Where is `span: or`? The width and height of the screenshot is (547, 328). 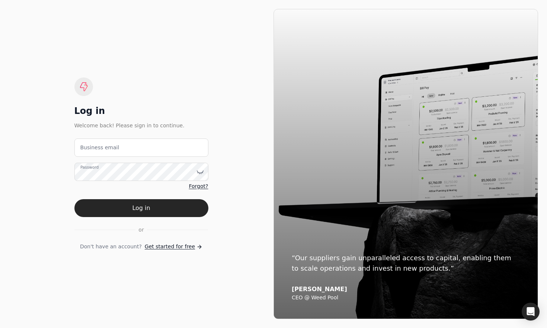
span: or is located at coordinates (141, 230).